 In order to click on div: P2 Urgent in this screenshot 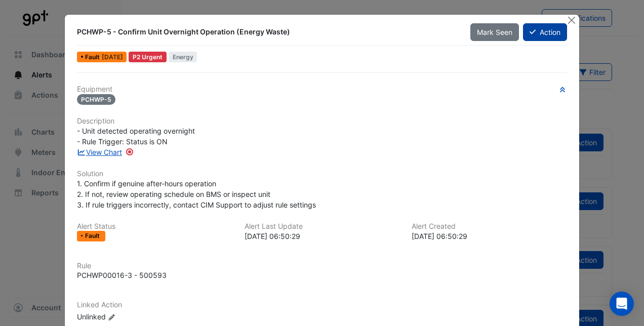, I will do `click(147, 56)`.